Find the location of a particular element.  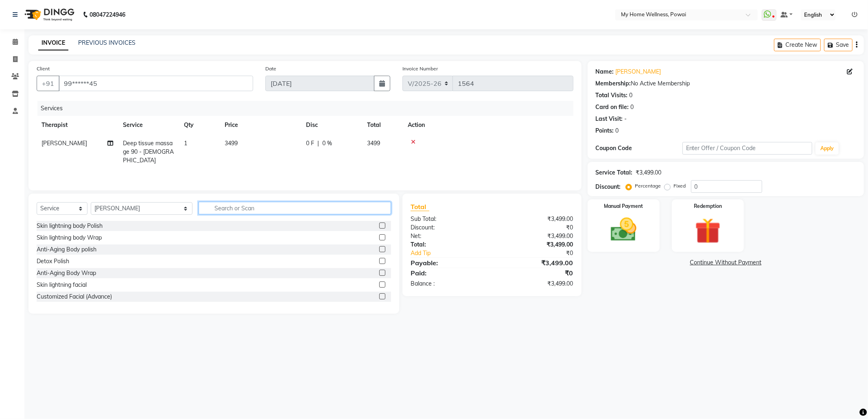

div: Skin lightning body Wrap is located at coordinates (69, 237).